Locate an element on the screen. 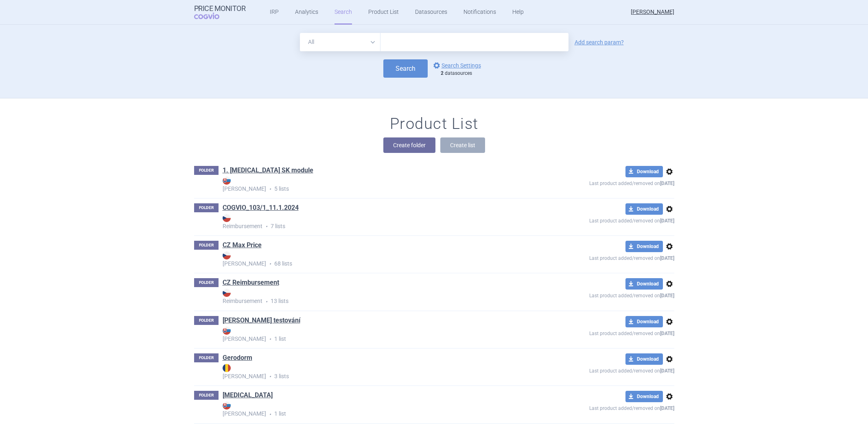 The width and height of the screenshot is (868, 427). h1: Eli testování is located at coordinates (261, 322).